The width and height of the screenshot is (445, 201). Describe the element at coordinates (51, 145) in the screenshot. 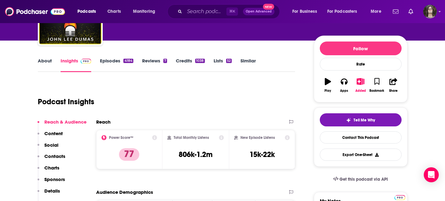

I see `p: Social` at that location.